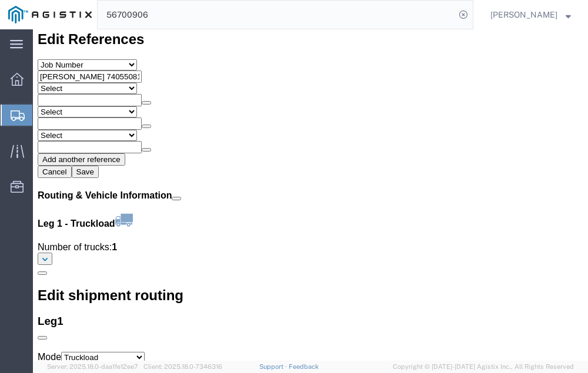 Image resolution: width=588 pixels, height=373 pixels. Describe the element at coordinates (274, 367) in the screenshot. I see `a: Support` at that location.